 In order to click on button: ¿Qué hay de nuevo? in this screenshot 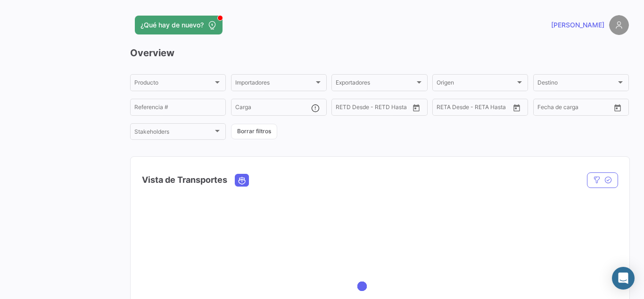, I will do `click(178, 25)`.